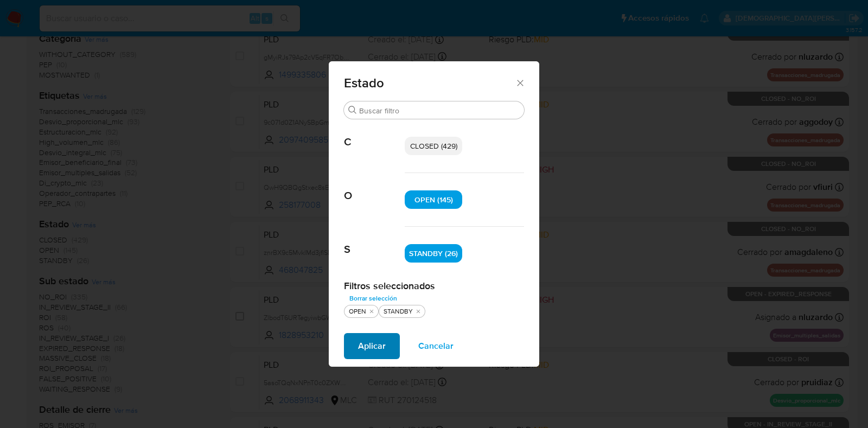 Image resolution: width=868 pixels, height=428 pixels. Describe the element at coordinates (353, 110) in the screenshot. I see `button: Buscar` at that location.